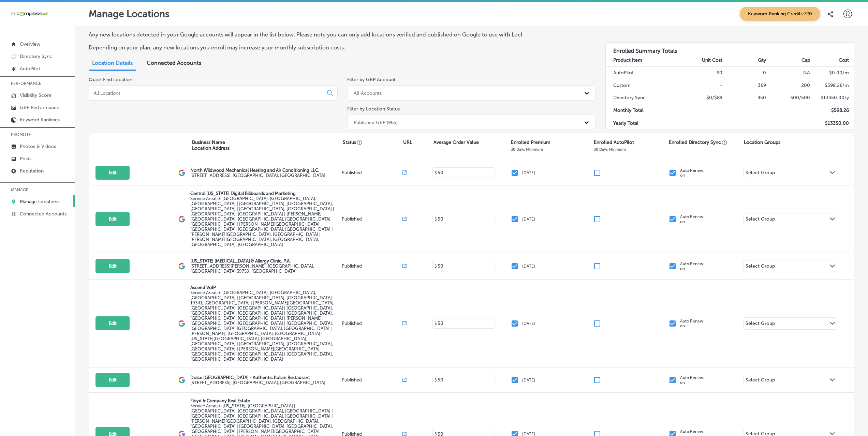  Describe the element at coordinates (788, 60) in the screenshot. I see `th: Cap` at that location.